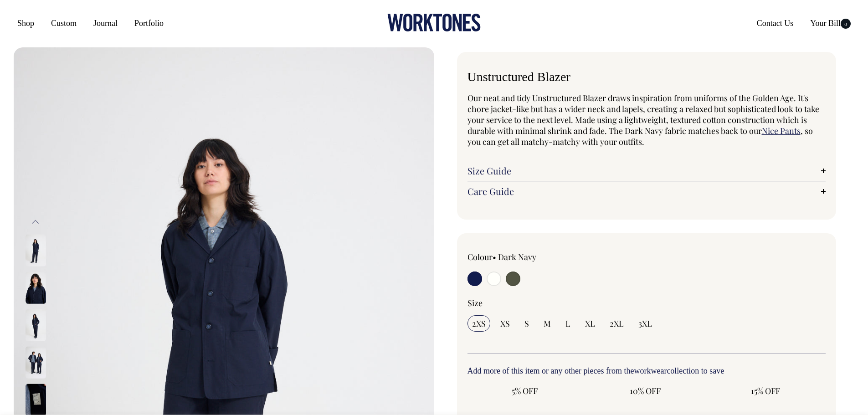 This screenshot has height=415, width=868. Describe the element at coordinates (527, 324) in the screenshot. I see `input: S` at that location.